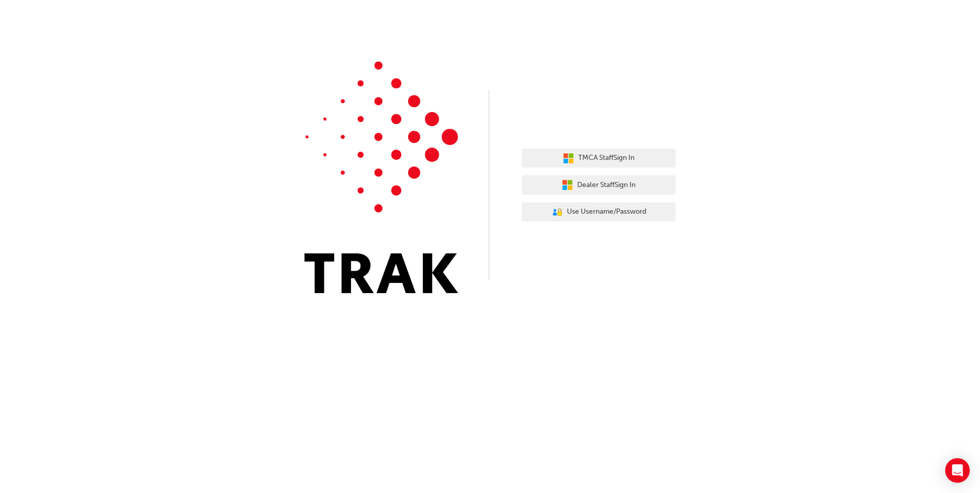 Image resolution: width=980 pixels, height=493 pixels. Describe the element at coordinates (957, 470) in the screenshot. I see `div: Open Intercom Messenger` at that location.